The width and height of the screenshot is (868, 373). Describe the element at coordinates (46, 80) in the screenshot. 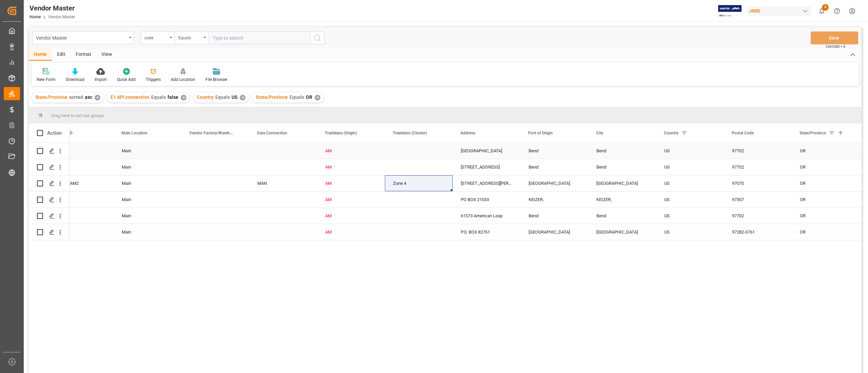

I see `div: New Form` at that location.